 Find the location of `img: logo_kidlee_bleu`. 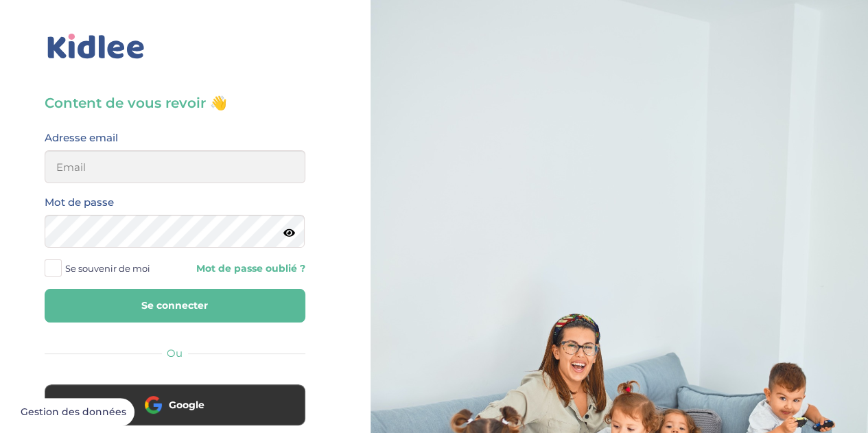

img: logo_kidlee_bleu is located at coordinates (96, 47).